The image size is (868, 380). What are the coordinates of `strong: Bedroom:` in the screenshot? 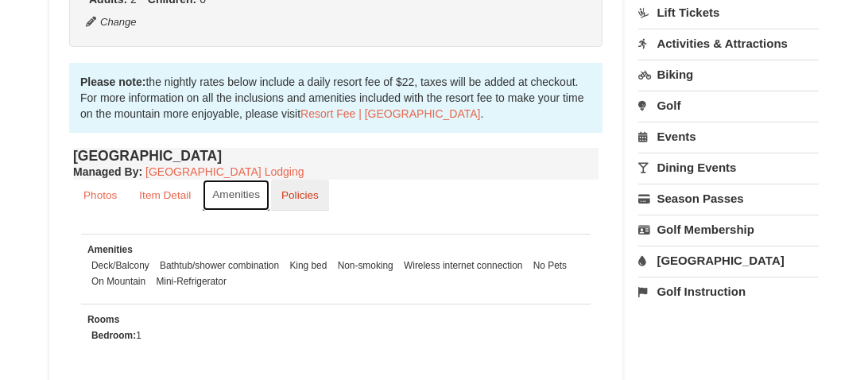 It's located at (114, 335).